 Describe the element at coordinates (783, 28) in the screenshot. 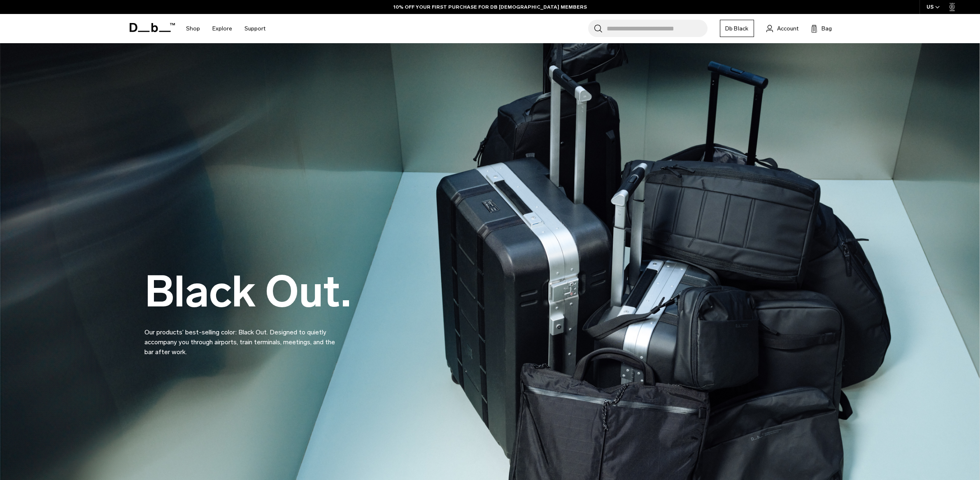

I see `a: Account` at that location.